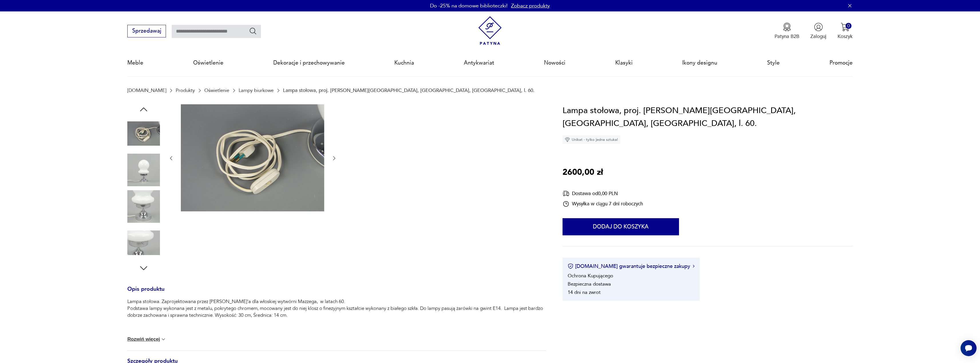 The width and height of the screenshot is (980, 363). Describe the element at coordinates (787, 31) in the screenshot. I see `a: Ikona medaluPatyna B2B` at that location.